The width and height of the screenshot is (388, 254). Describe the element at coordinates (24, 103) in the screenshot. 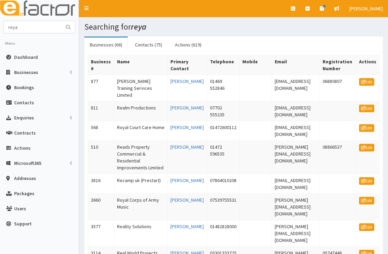

I see `span: Contacts` at that location.